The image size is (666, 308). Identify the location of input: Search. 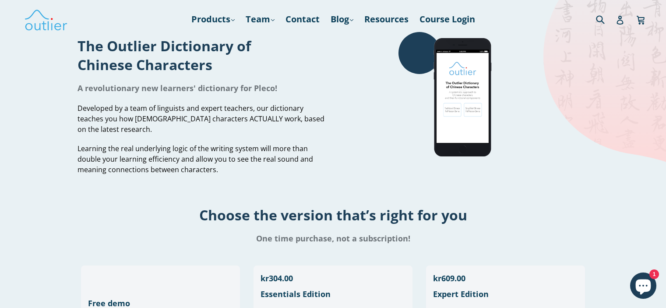
(606, 19).